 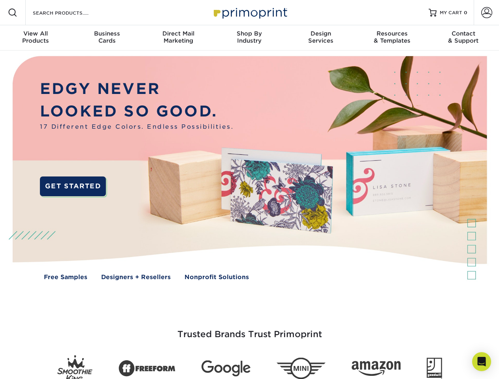 I want to click on a: GET STARTED, so click(x=73, y=186).